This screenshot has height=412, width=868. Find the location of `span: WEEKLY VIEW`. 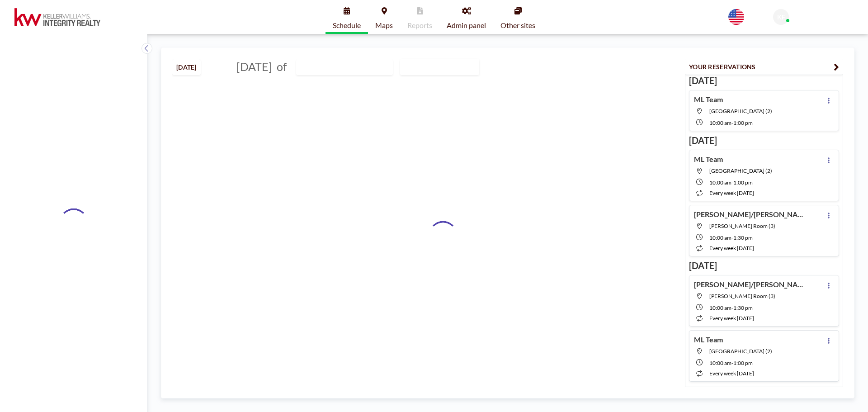

span: WEEKLY VIEW is located at coordinates (428, 67).